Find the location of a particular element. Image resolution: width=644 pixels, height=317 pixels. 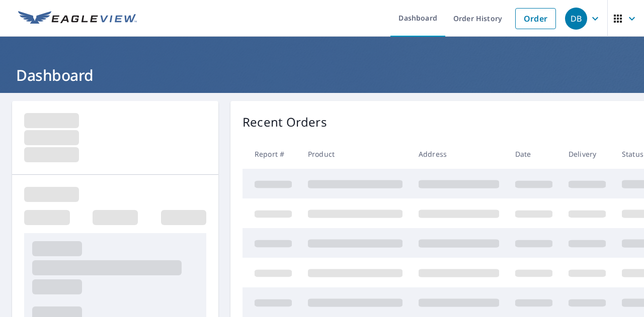

th: Date is located at coordinates (534, 154).